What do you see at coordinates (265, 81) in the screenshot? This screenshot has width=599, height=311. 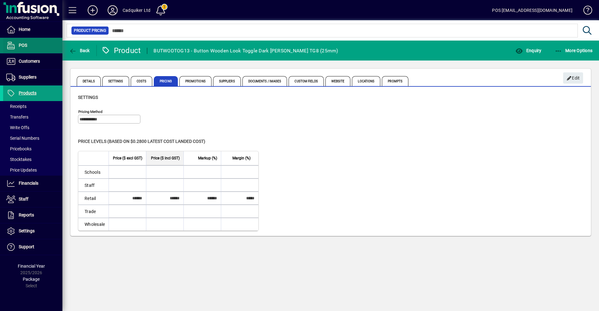 I see `span: Documents / Images` at bounding box center [265, 81].